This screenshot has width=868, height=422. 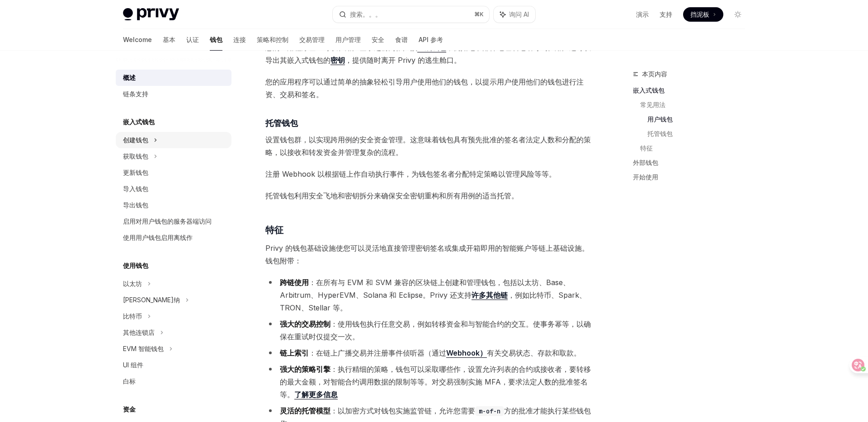 What do you see at coordinates (366, 14) in the screenshot?
I see `font: 搜索。。。` at bounding box center [366, 14].